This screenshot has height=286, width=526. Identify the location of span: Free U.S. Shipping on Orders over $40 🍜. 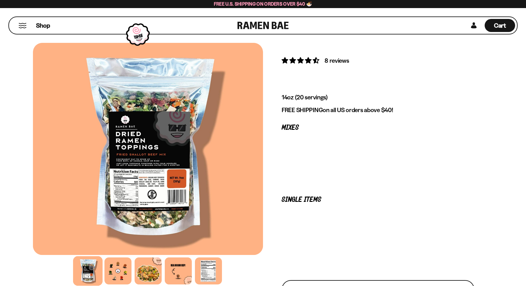
(263, 4).